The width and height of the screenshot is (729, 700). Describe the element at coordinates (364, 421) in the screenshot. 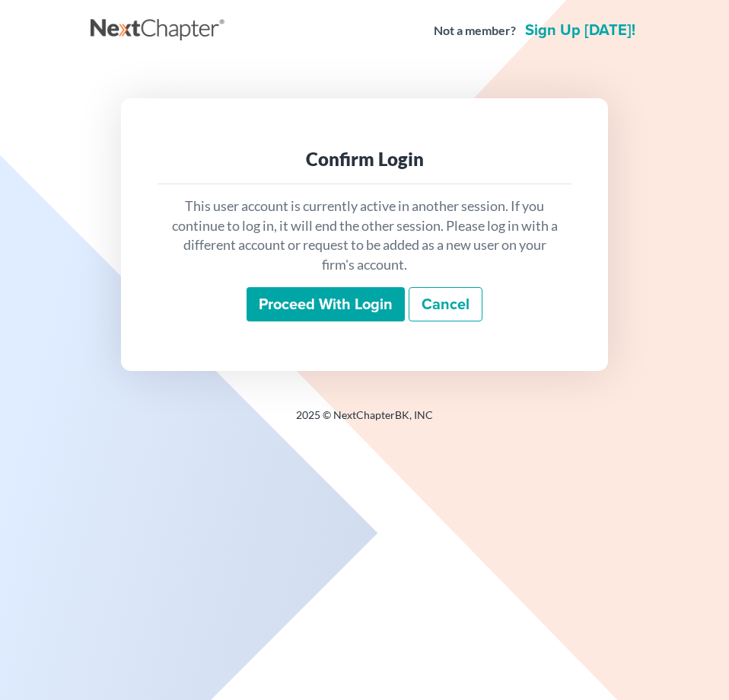

I see `div: 2025 © NextChapterBK, INC` at that location.